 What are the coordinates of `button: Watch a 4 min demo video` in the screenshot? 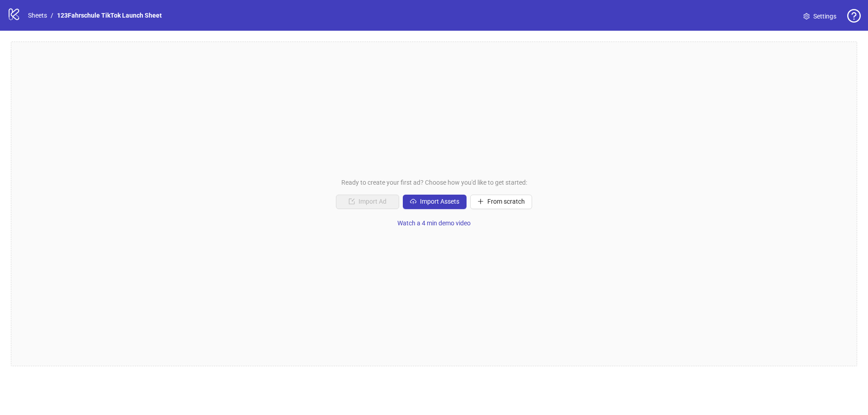 It's located at (434, 224).